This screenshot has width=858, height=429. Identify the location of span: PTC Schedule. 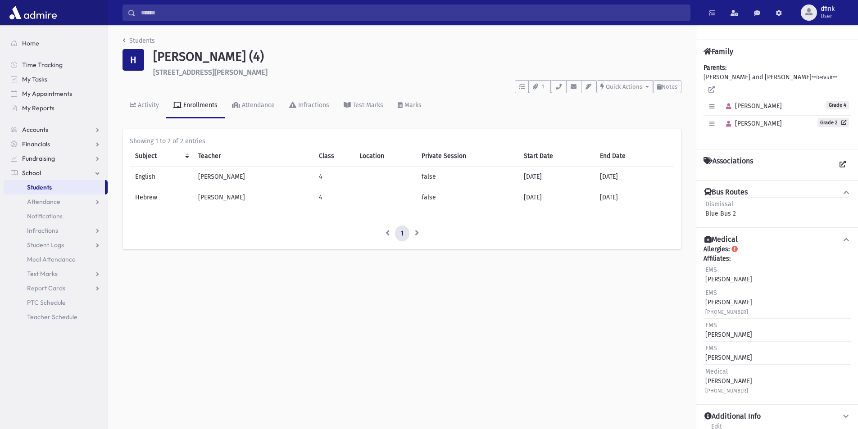
(46, 303).